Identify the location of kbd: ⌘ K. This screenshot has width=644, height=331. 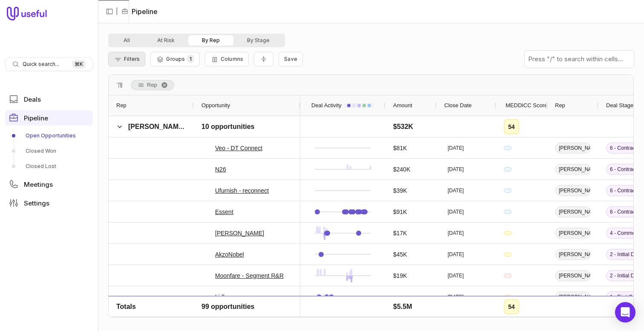
(79, 64).